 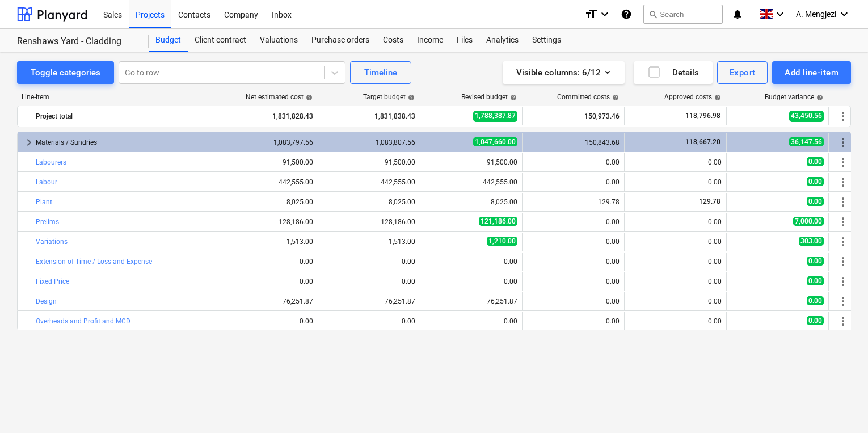 What do you see at coordinates (221, 41) in the screenshot?
I see `div: Client contract` at bounding box center [221, 41].